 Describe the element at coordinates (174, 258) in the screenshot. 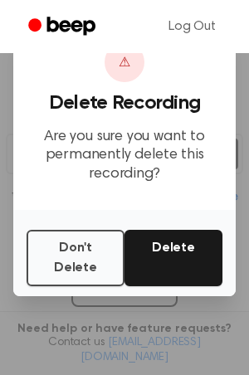

I see `button: Delete` at that location.